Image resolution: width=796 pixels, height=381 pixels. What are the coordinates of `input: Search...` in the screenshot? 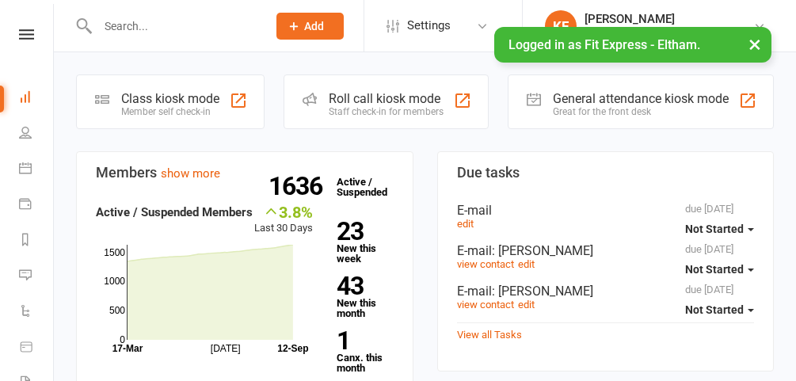 It's located at (174, 26).